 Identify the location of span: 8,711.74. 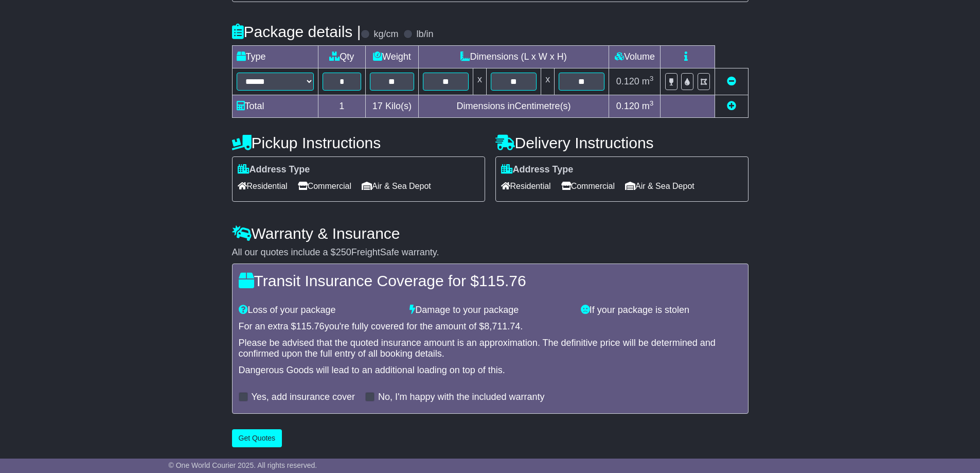
(502, 326).